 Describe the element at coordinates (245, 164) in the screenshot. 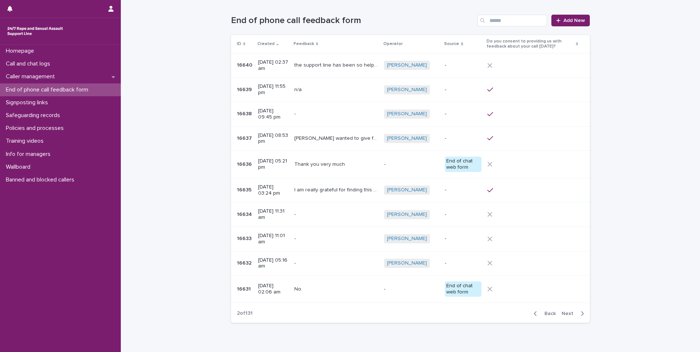

I see `p: 16636` at that location.